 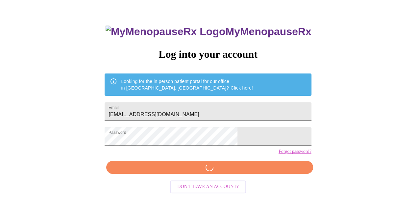 What do you see at coordinates (295, 152) in the screenshot?
I see `a: Forgot password?` at bounding box center [295, 152].